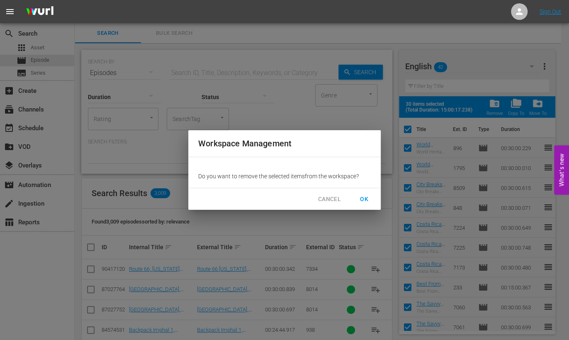 This screenshot has height=340, width=569. I want to click on button: Open Feedback Widget, so click(562, 170).